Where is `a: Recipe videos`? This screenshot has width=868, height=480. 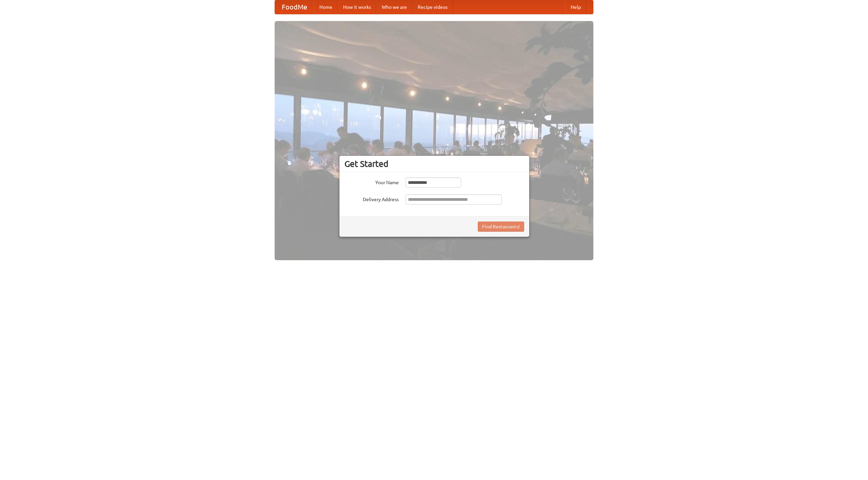
a: Recipe videos is located at coordinates (432, 7).